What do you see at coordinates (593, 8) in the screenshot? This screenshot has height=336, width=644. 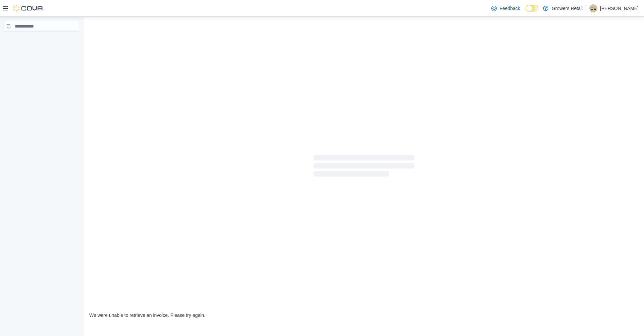 I see `span: OE` at bounding box center [593, 8].